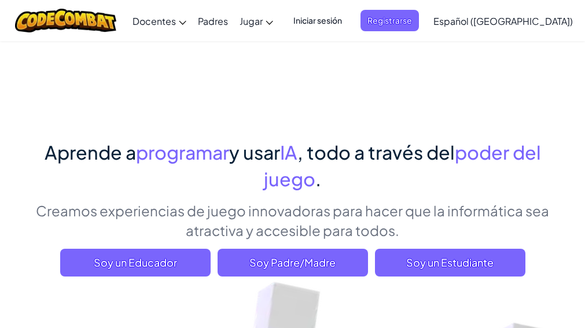 The height and width of the screenshot is (328, 585). What do you see at coordinates (376, 152) in the screenshot?
I see `span: , todo a través del` at bounding box center [376, 152].